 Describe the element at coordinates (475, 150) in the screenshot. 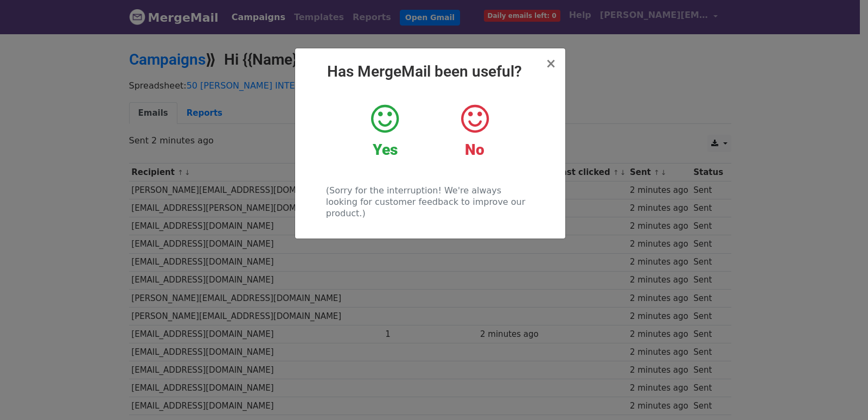

I see `strong: No` at that location.